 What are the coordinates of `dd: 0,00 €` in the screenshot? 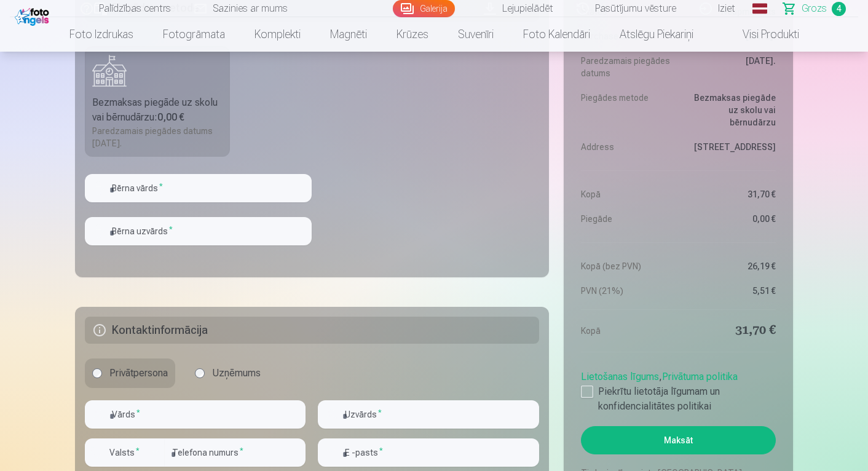 It's located at (729, 219).